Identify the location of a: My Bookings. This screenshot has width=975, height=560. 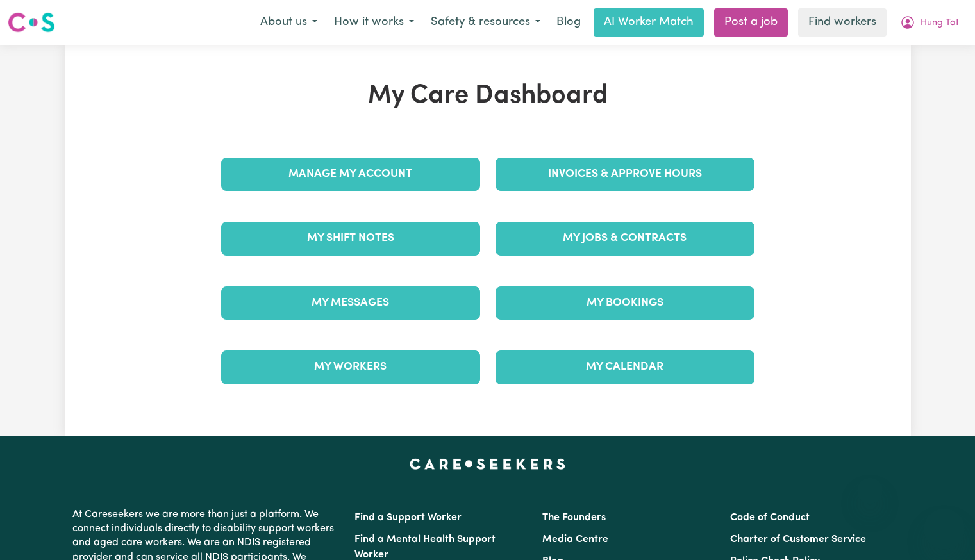
(625, 303).